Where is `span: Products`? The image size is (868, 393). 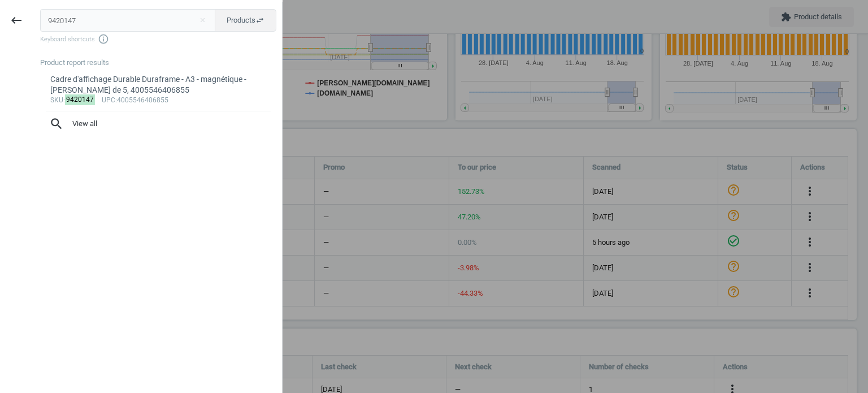
span: Products is located at coordinates (246, 20).